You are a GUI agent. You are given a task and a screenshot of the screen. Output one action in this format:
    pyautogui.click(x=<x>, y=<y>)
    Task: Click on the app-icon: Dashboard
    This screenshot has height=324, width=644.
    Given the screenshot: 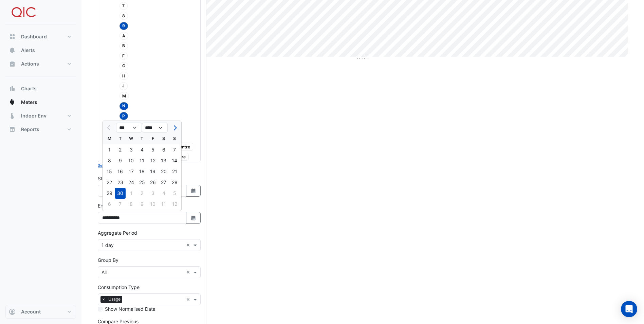 What is the action you would take?
    pyautogui.click(x=12, y=37)
    